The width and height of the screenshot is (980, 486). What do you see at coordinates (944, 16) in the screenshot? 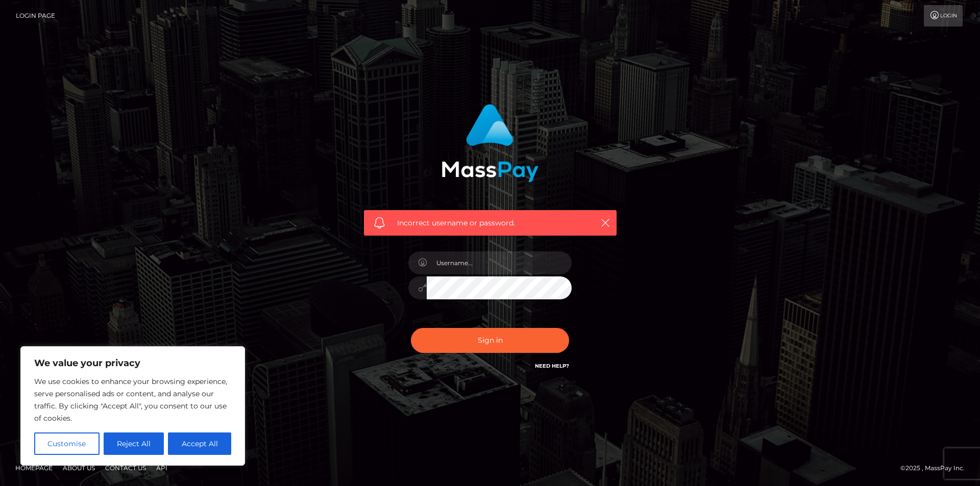
I see `a: Login` at bounding box center [944, 16].